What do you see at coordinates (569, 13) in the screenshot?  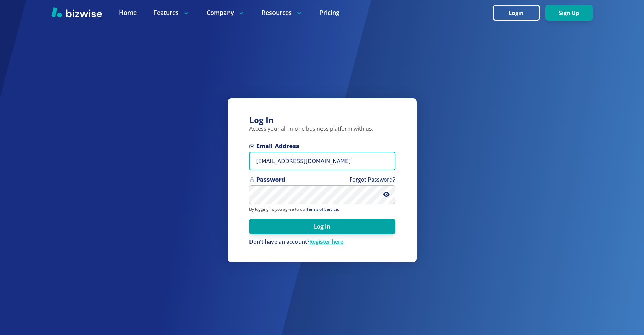 I see `a: Sign Up` at bounding box center [569, 13].